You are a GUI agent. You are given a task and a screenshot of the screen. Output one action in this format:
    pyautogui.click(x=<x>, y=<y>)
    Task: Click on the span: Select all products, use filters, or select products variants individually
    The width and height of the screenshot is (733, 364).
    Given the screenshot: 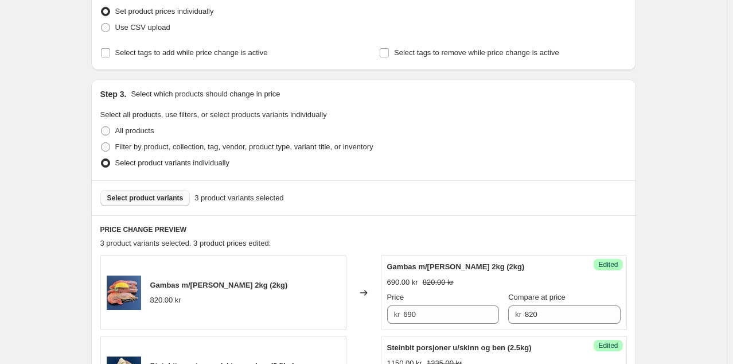 What is the action you would take?
    pyautogui.click(x=213, y=114)
    